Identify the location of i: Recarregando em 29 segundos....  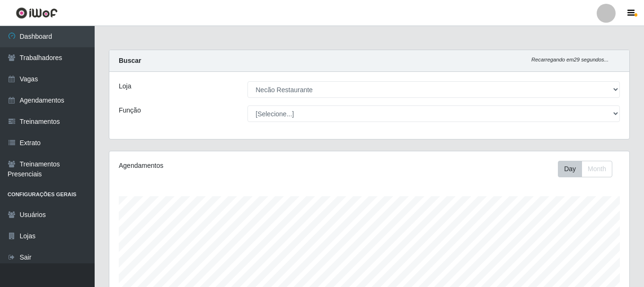
(570, 59).